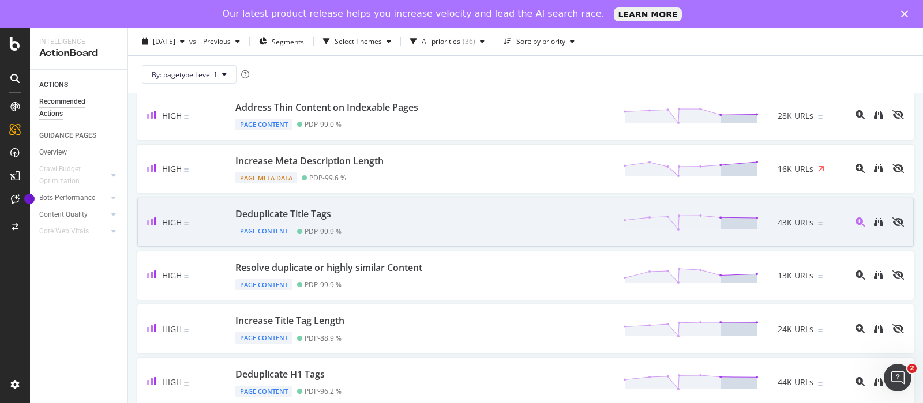 The width and height of the screenshot is (923, 403). What do you see at coordinates (441, 42) in the screenshot?
I see `div: All priorities` at bounding box center [441, 42].